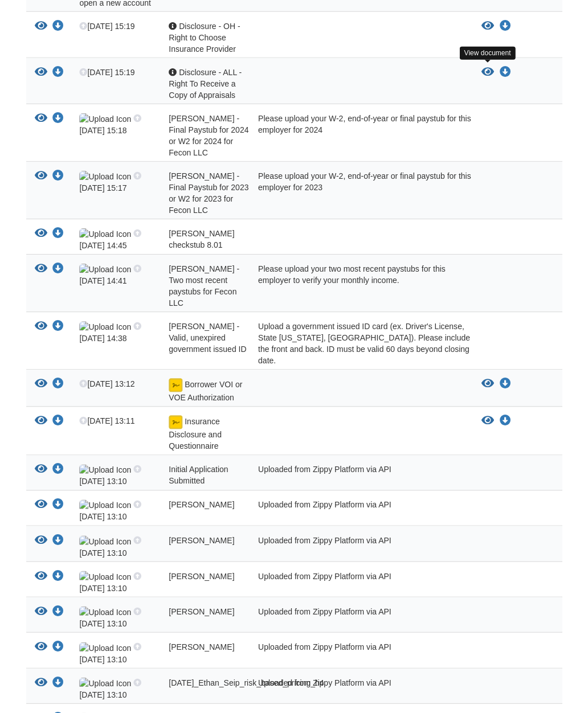 The image size is (588, 713). Describe the element at coordinates (205, 84) in the screenshot. I see `span: Disclosure - ALL - Right To Receive a Copy of Appraisals` at that location.